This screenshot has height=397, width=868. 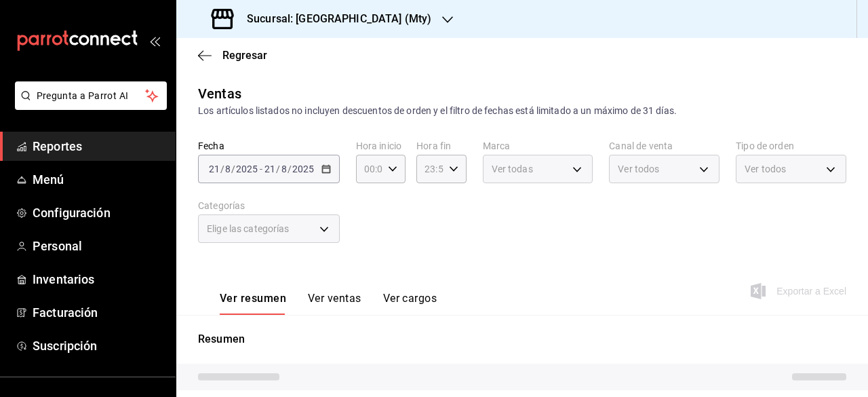 What do you see at coordinates (98, 212) in the screenshot?
I see `span: Configuración` at bounding box center [98, 212].